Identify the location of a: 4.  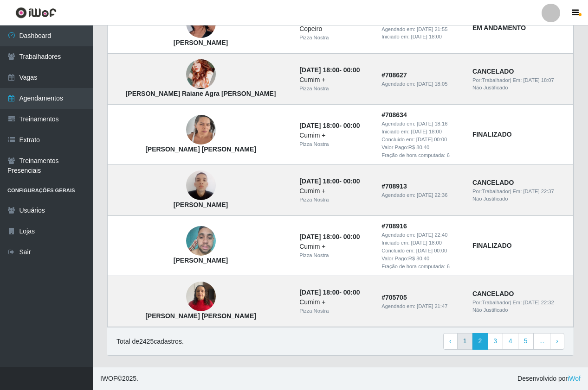
(510, 341).